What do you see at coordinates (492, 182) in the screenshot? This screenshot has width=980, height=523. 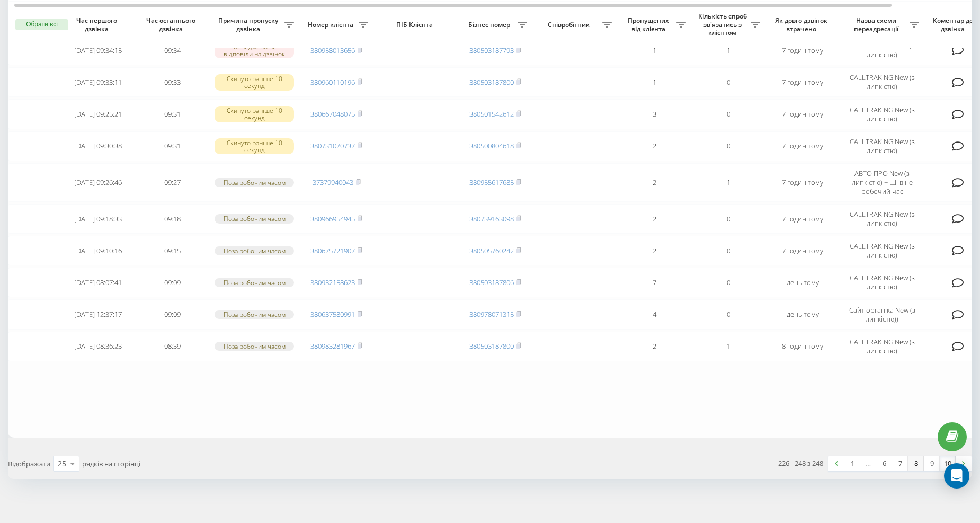 I see `a: 380955617685` at bounding box center [492, 182].